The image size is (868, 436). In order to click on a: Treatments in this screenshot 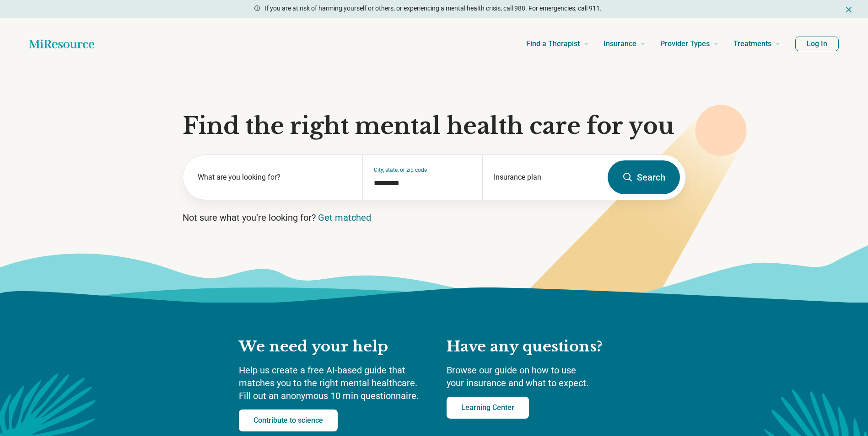, I will do `click(757, 44)`.